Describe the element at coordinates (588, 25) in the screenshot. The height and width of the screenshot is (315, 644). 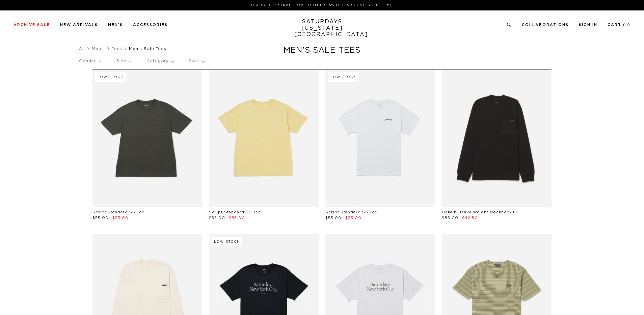
I see `a: Sign In` at that location.